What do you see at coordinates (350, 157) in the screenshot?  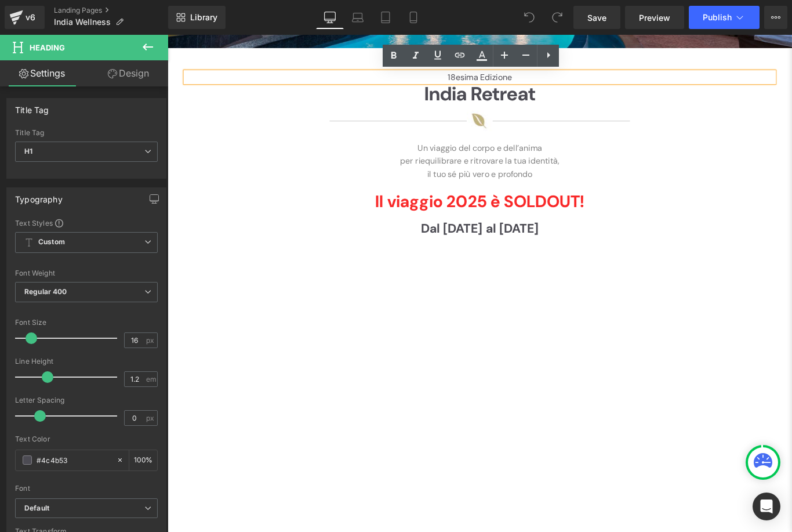 I see `p: il tuo sé più vero e profondo` at bounding box center [350, 157].